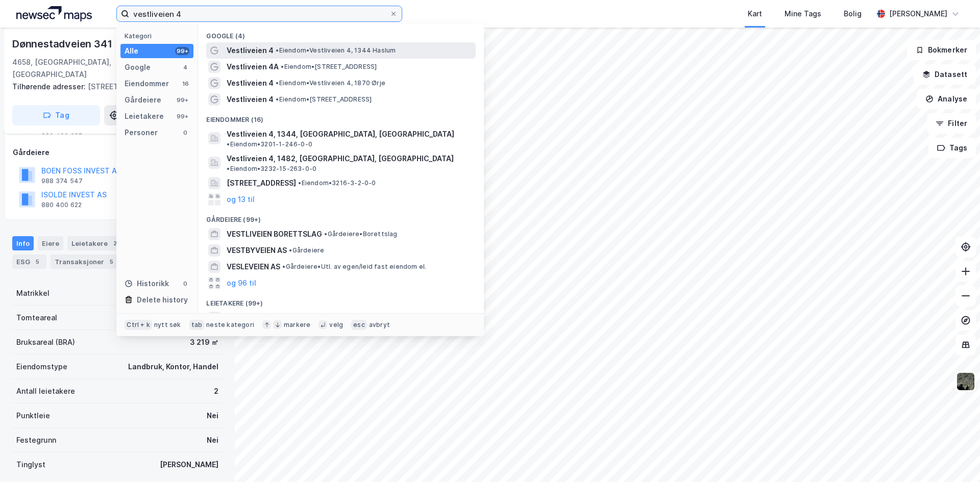  I want to click on button: Tag, so click(56, 116).